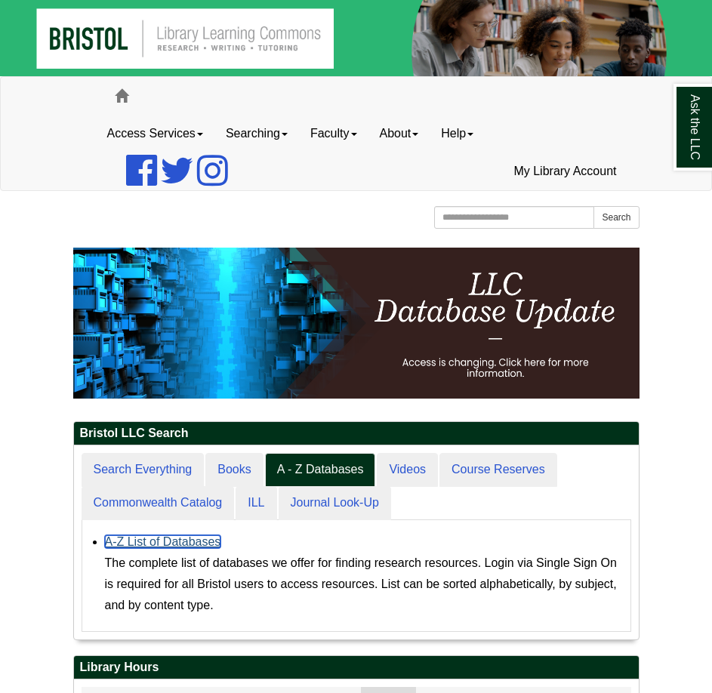 The width and height of the screenshot is (712, 693). What do you see at coordinates (357, 668) in the screenshot?
I see `h2: Library Hours` at bounding box center [357, 668].